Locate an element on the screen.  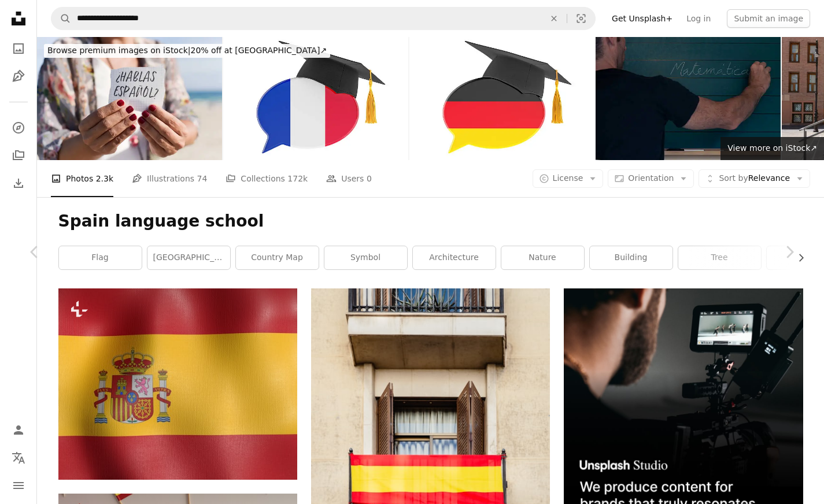
span: Relevance is located at coordinates (754, 178).